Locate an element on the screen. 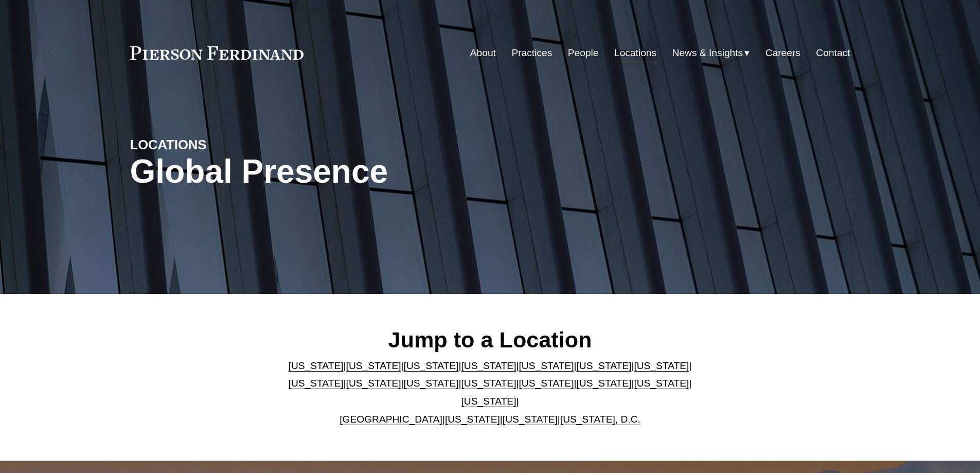 Image resolution: width=980 pixels, height=473 pixels. a: Contact is located at coordinates (833, 53).